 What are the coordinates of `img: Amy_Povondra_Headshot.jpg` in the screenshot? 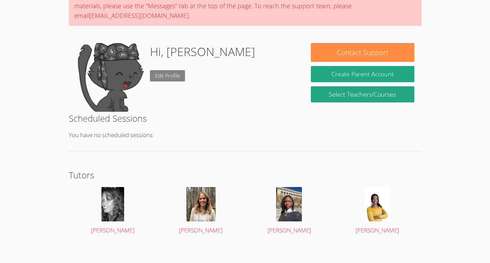 It's located at (113, 204).